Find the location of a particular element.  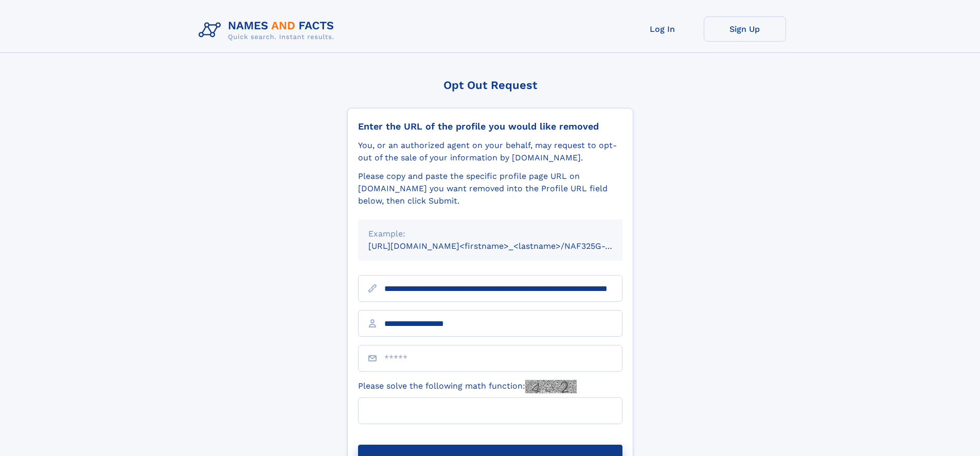

div: Enter the URL of the profile you would like removed is located at coordinates (490, 126).